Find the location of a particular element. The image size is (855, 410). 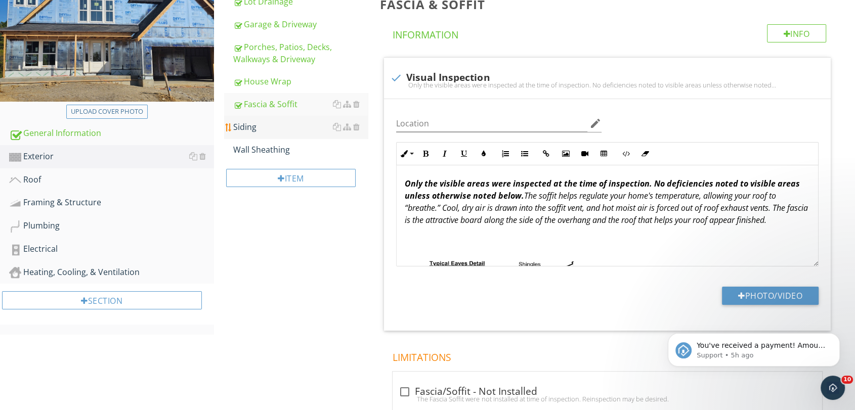

div: message notification from Support, 5h ago. You've received a payment! Amount $664.00 Fee $0.00 Ne... is located at coordinates (101, 38).